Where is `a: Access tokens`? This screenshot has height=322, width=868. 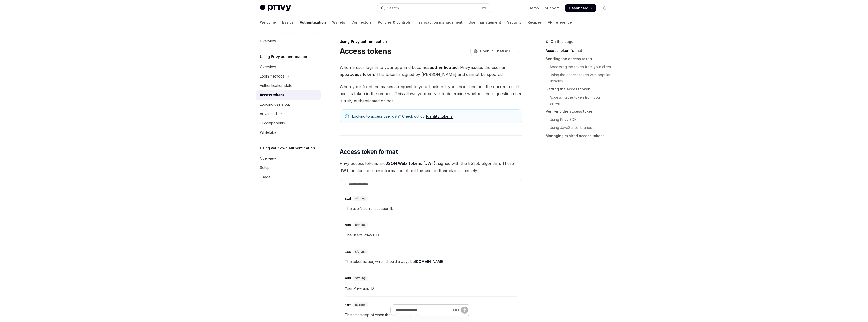 a: Access tokens is located at coordinates (288, 95).